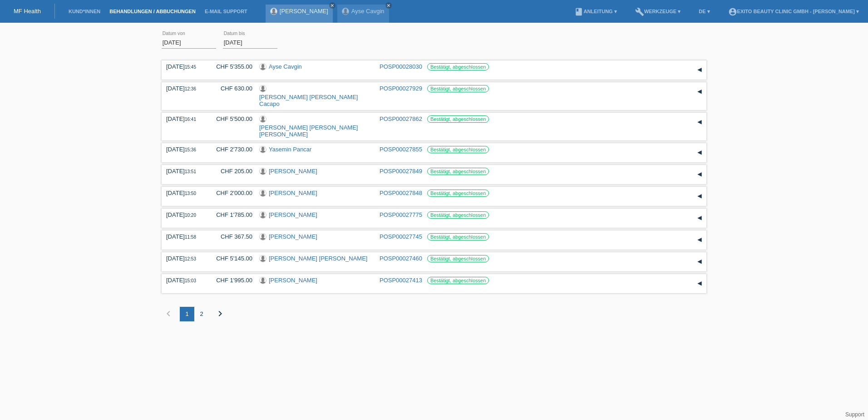 The height and width of the screenshot is (420, 868). I want to click on i: build, so click(640, 12).